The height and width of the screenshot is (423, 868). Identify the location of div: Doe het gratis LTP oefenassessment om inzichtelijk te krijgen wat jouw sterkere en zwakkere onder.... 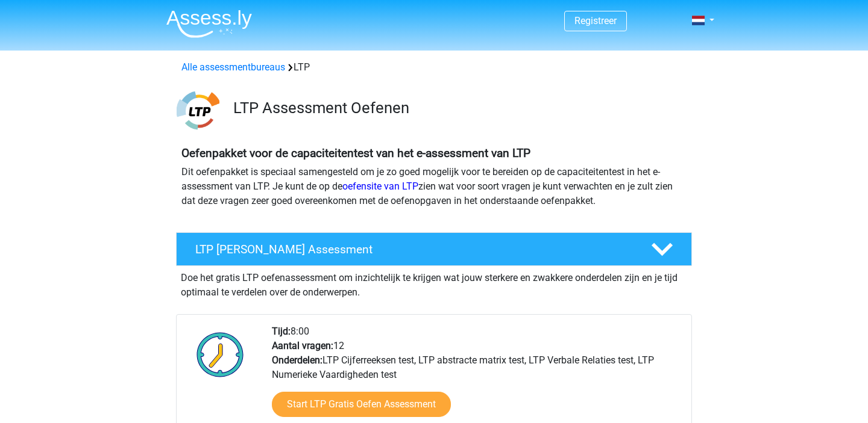
(434, 283).